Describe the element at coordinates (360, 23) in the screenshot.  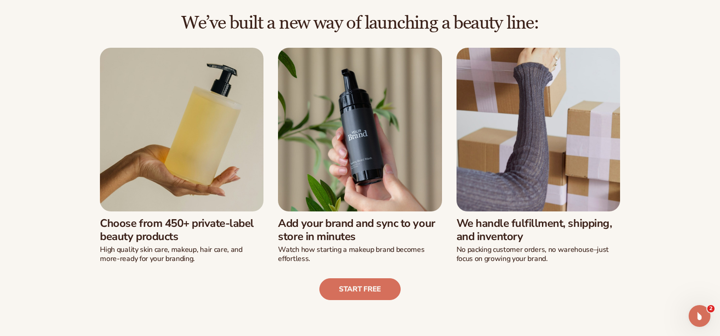
I see `h2: We’ve built a new way of launching a beauty line:` at that location.